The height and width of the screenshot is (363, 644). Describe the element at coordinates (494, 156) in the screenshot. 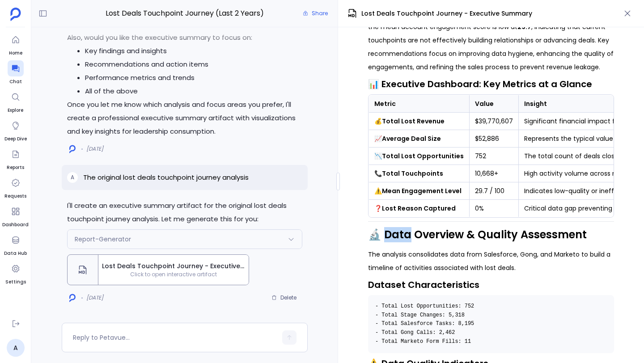

I see `td: 752` at that location.